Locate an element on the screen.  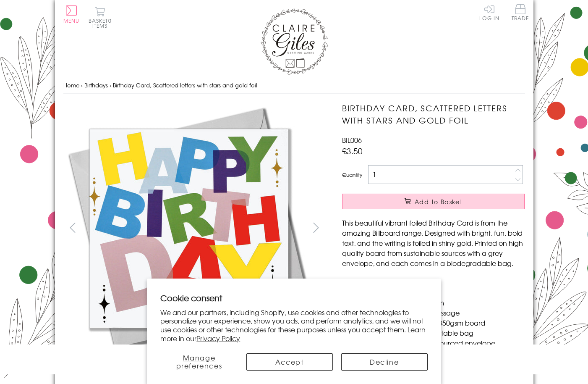
a: Trade is located at coordinates (521, 13).